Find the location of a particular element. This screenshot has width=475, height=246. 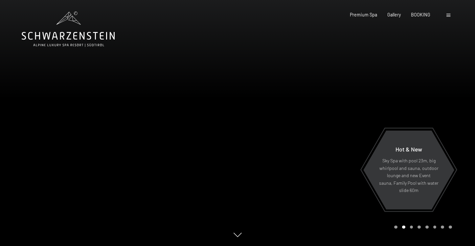

span: Premium Spa is located at coordinates (364, 14).